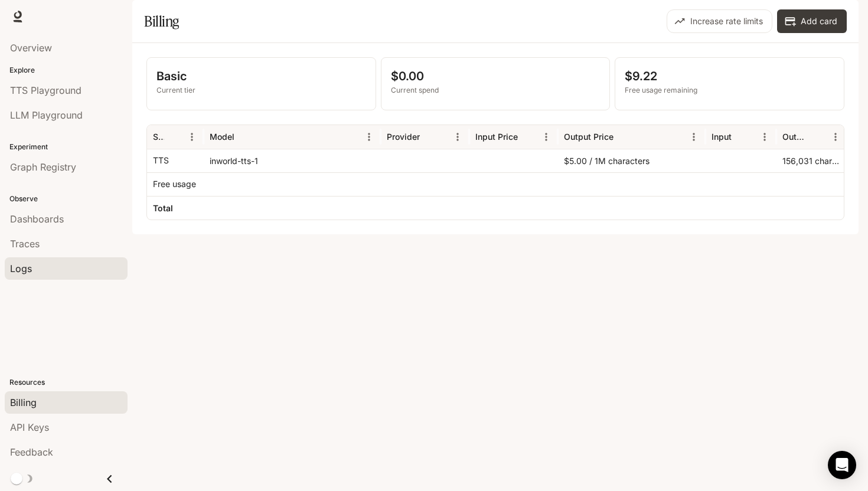 This screenshot has width=868, height=491. Describe the element at coordinates (795, 136) in the screenshot. I see `div: Output` at that location.